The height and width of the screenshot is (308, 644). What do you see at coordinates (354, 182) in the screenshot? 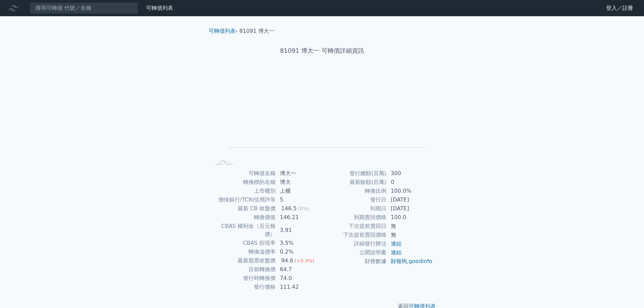
I see `td: 最新餘額(百萬)` at bounding box center [354, 182].